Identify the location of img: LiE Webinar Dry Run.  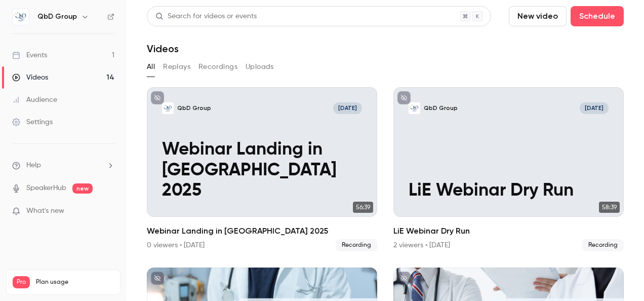
(414, 108).